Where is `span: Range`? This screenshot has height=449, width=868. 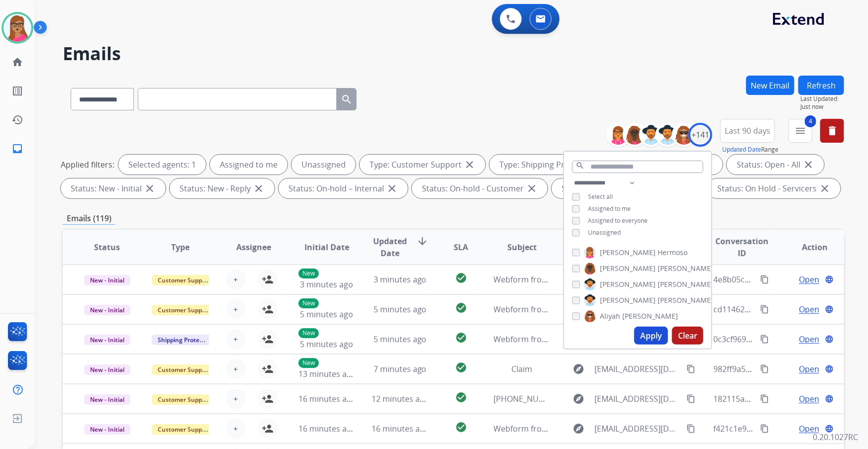
span: Range is located at coordinates (750, 149).